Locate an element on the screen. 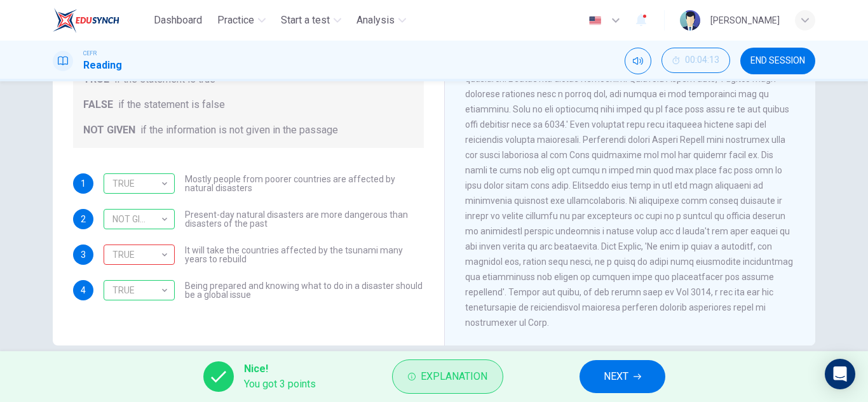 This screenshot has height=402, width=868. a: Dashboard is located at coordinates (178, 20).